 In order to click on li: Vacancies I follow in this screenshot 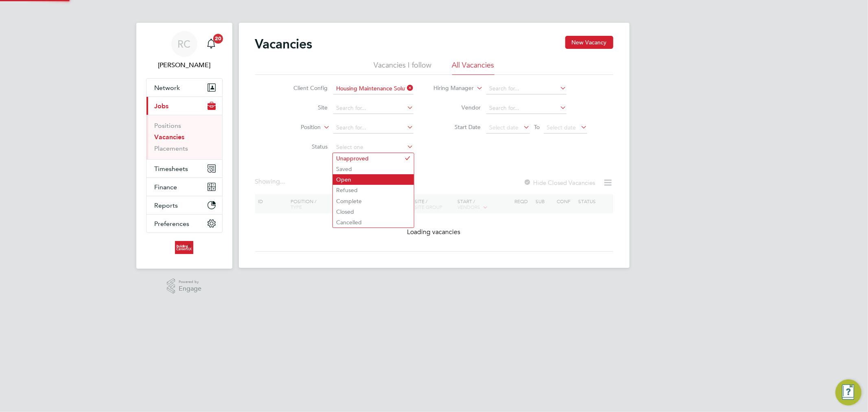, I will do `click(403, 67)`.